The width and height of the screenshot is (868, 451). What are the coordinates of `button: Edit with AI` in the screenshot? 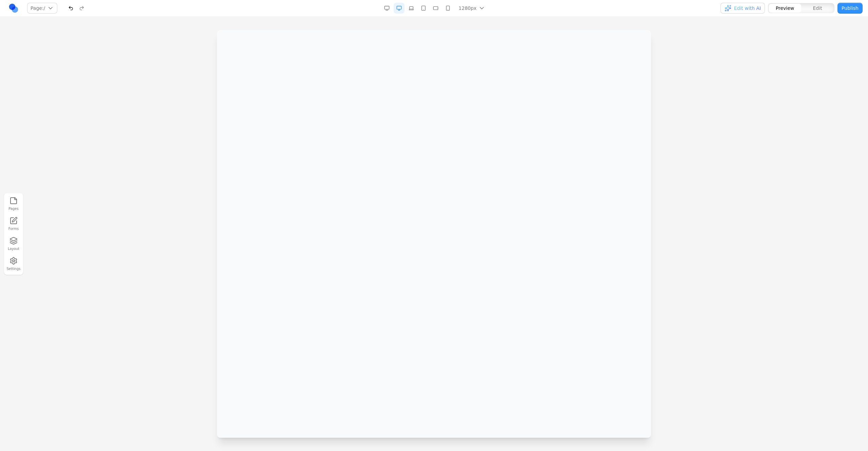 It's located at (743, 8).